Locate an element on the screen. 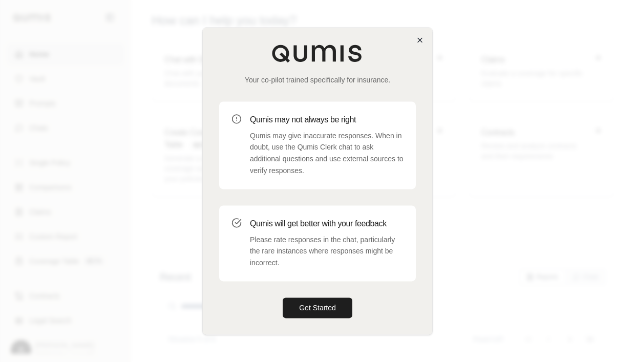 The height and width of the screenshot is (362, 635). h3: Qumis will get better with your feedback is located at coordinates (327, 224).